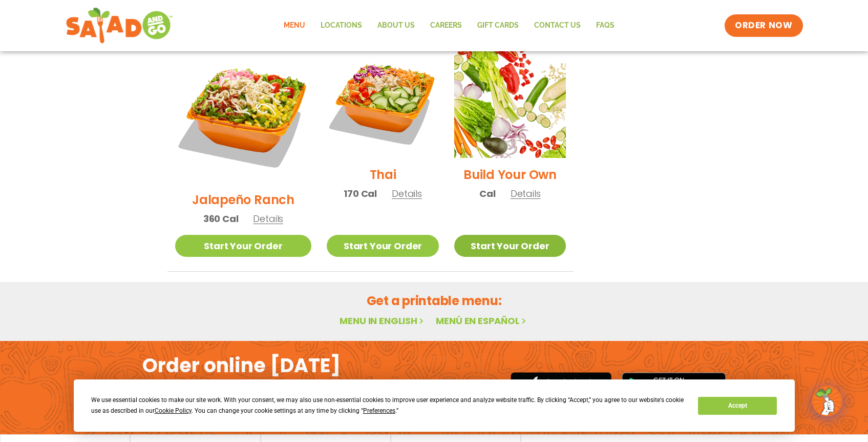  What do you see at coordinates (173, 410) in the screenshot?
I see `span: Cookie Policy` at bounding box center [173, 410].